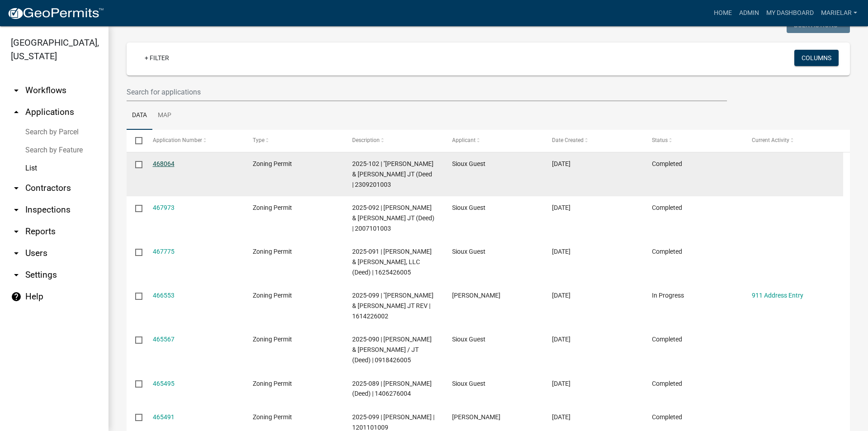 This screenshot has width=868, height=431. Describe the element at coordinates (164, 251) in the screenshot. I see `a: 467775` at that location.